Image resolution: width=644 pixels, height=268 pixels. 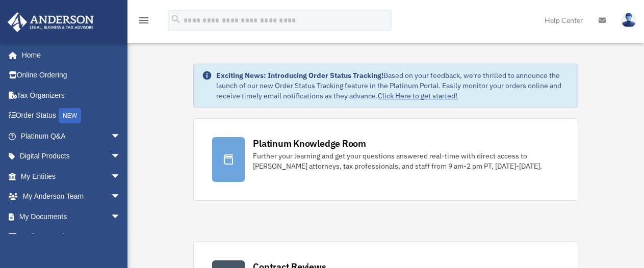 I want to click on a: Digital Productsarrow_drop_down, so click(x=72, y=156).